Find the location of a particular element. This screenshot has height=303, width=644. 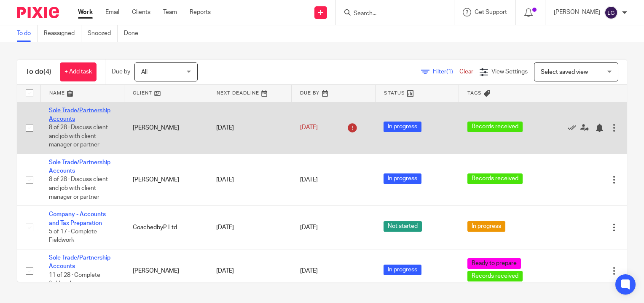

a: Work is located at coordinates (85, 12).